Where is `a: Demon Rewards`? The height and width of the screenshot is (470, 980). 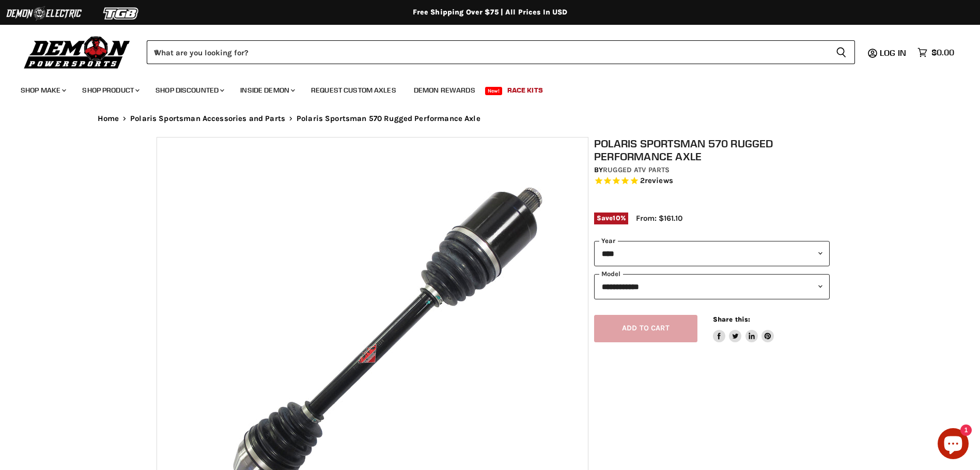 a: Demon Rewards is located at coordinates (444, 90).